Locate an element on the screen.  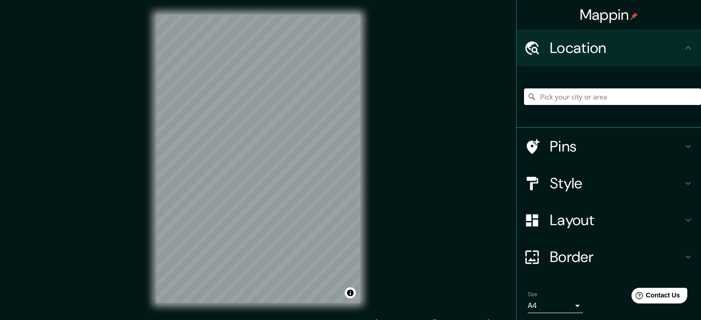
div: Layout is located at coordinates (609, 220).